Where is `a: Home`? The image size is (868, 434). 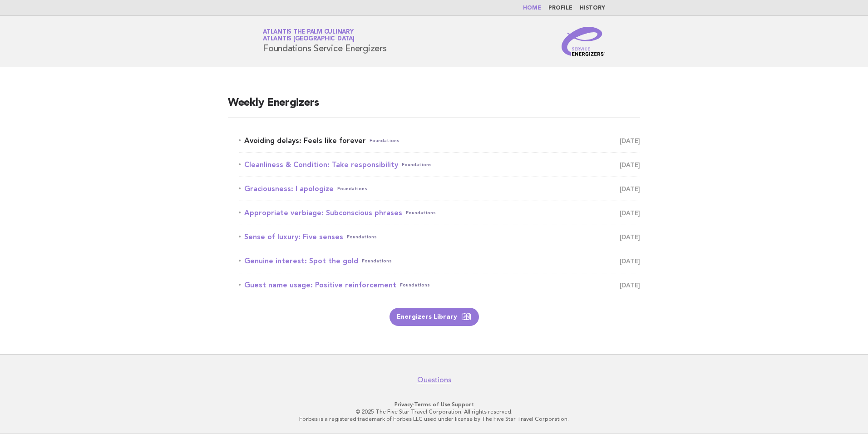
a: Home is located at coordinates (532, 8).